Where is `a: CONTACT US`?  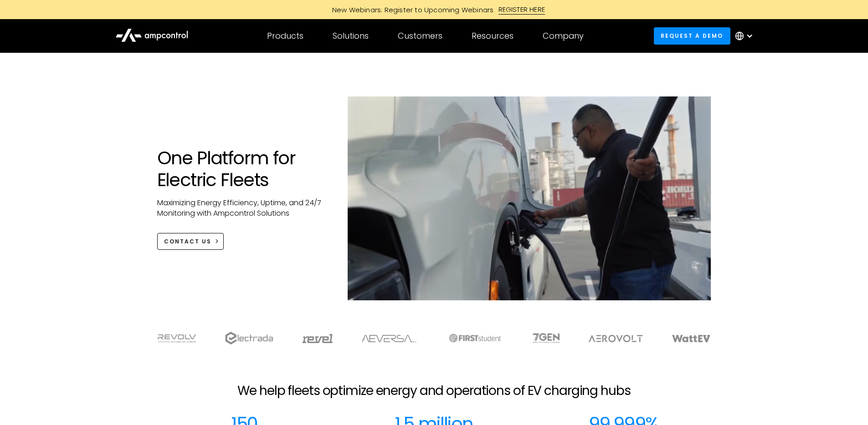 a: CONTACT US is located at coordinates (191, 241).